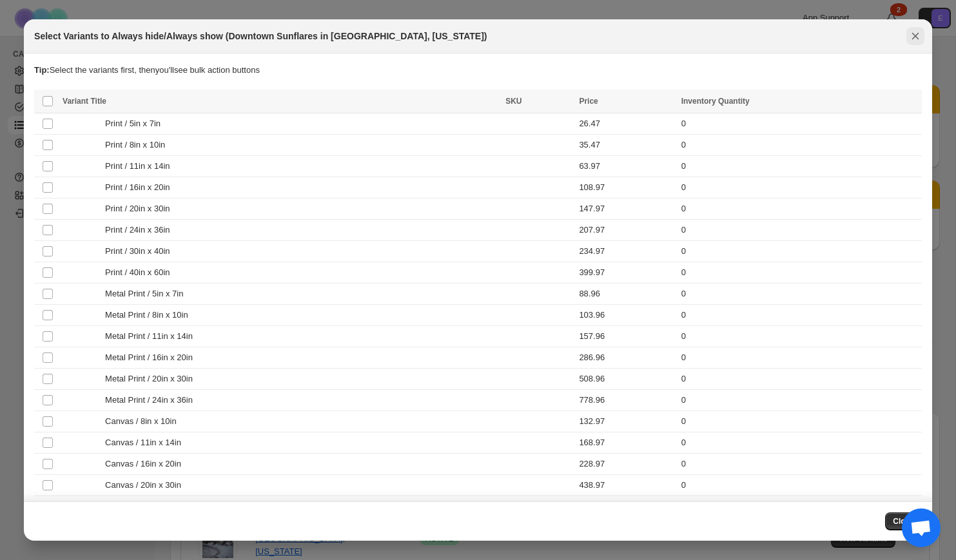 Image resolution: width=956 pixels, height=560 pixels. I want to click on td: 147.97, so click(626, 209).